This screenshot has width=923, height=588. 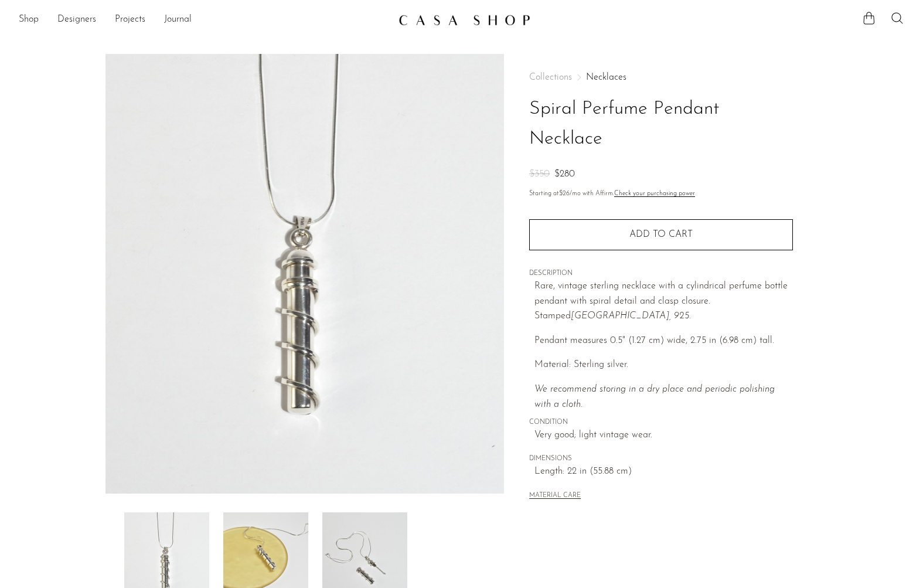 I want to click on a: Journal, so click(x=177, y=20).